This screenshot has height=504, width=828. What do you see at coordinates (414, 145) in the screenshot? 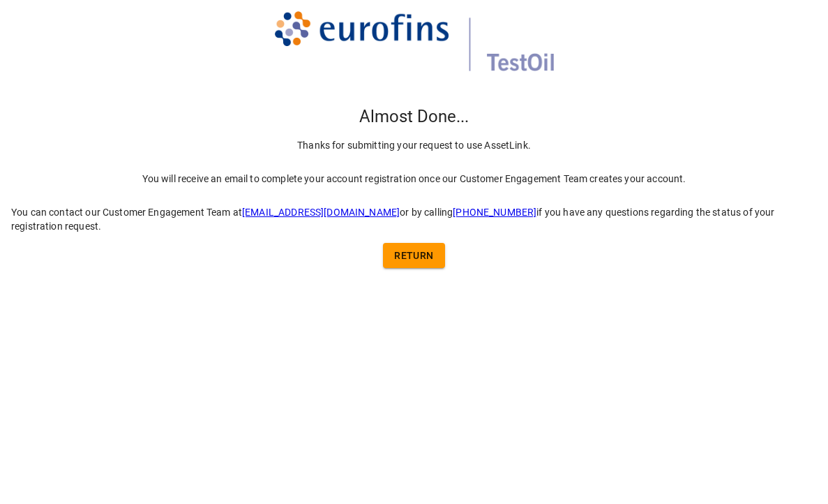
I see `p: Thanks for submitting your request to use AssetLink.` at bounding box center [414, 145].